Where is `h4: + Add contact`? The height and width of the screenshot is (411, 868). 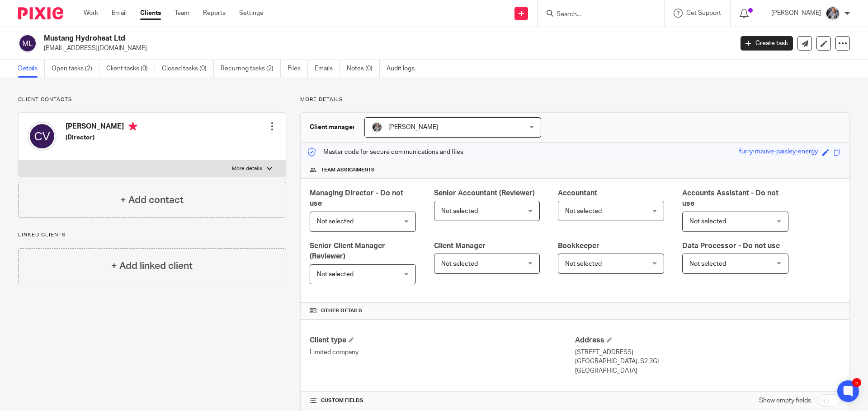
h4: + Add contact is located at coordinates (152, 200).